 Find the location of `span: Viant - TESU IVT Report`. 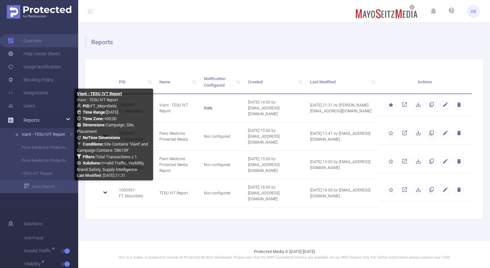

span: Viant - TESU IVT Report is located at coordinates (97, 100).